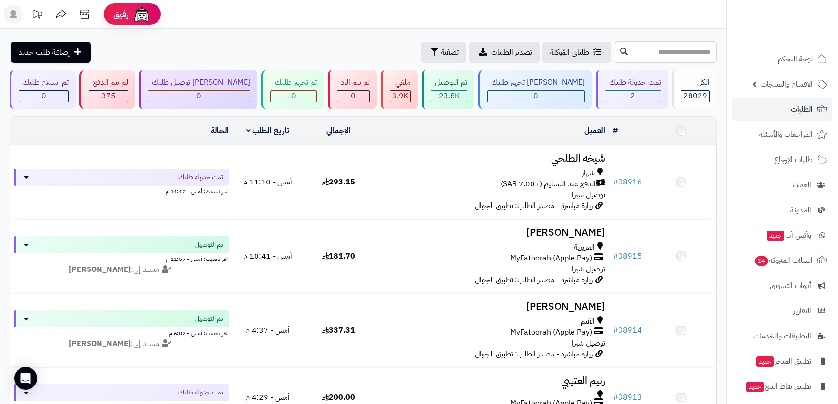 The height and width of the screenshot is (404, 838). What do you see at coordinates (42, 89) in the screenshot?
I see `a: تم استلام طلبك 0` at bounding box center [42, 89].